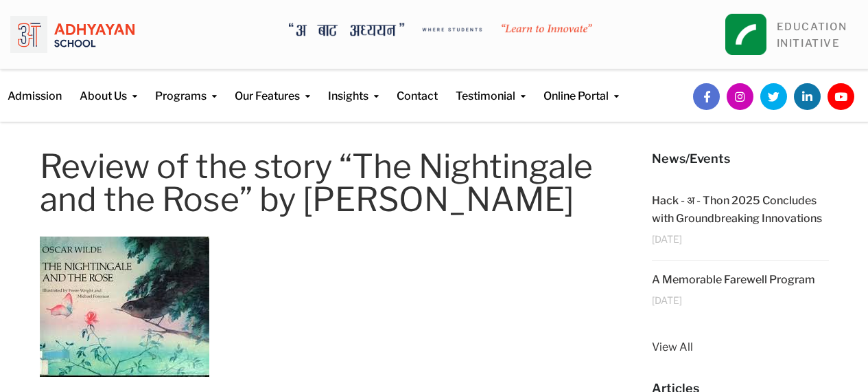  I want to click on a: Our Features, so click(272, 87).